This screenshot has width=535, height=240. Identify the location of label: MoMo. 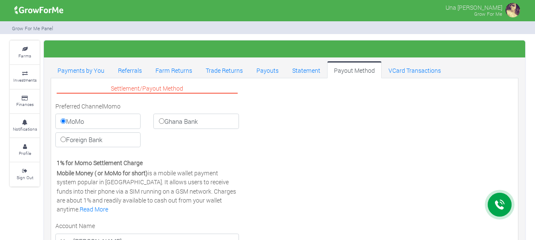
(98, 121).